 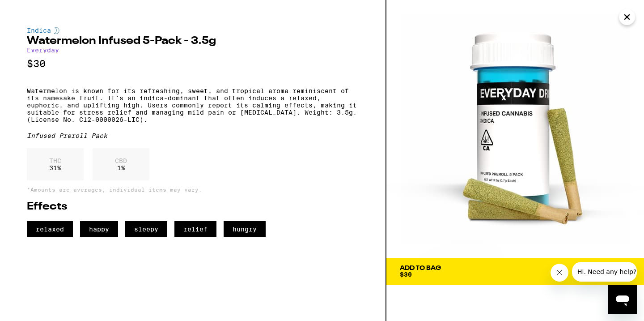 What do you see at coordinates (193, 189) in the screenshot?
I see `p: *Amounts are averages, individual items may vary.` at bounding box center [193, 189].